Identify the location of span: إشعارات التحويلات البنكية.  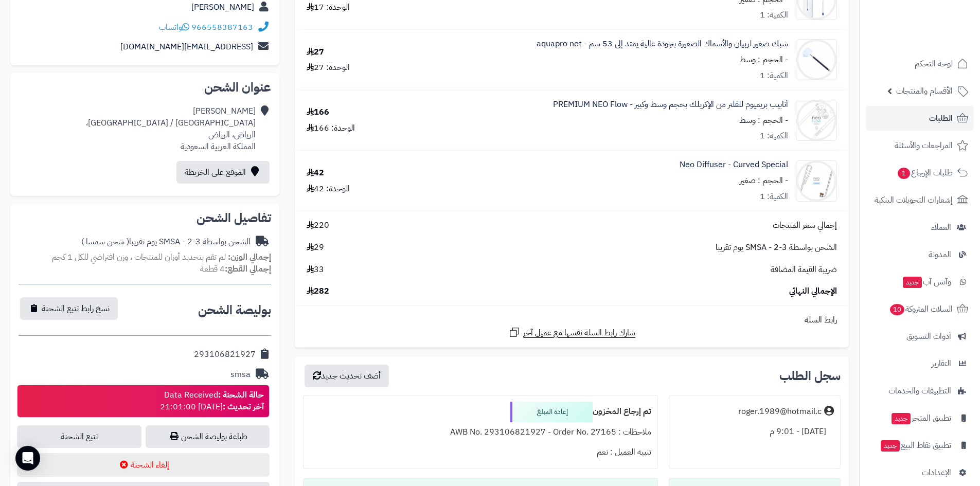
(913, 201).